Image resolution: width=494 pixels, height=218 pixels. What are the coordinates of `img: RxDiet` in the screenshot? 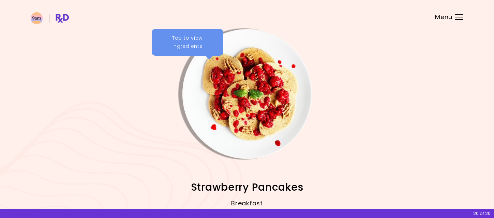 It's located at (50, 18).